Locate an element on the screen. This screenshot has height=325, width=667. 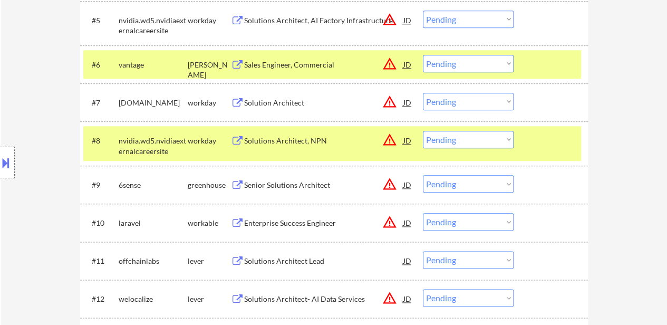
div: Solutions Architect, NPN is located at coordinates (324, 141).